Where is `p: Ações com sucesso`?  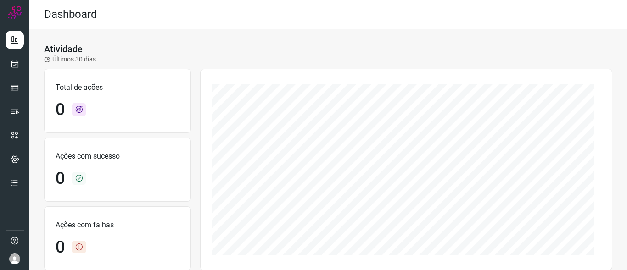
p: Ações com sucesso is located at coordinates (117, 156).